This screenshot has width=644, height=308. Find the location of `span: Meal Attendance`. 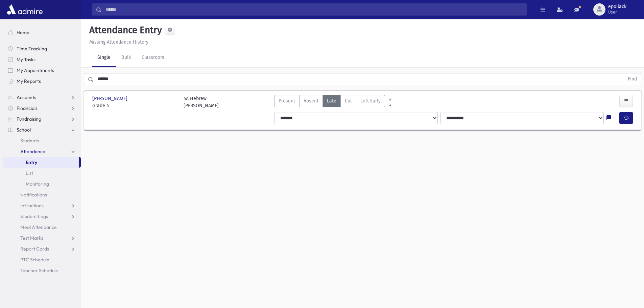

span: Meal Attendance is located at coordinates (39, 227).